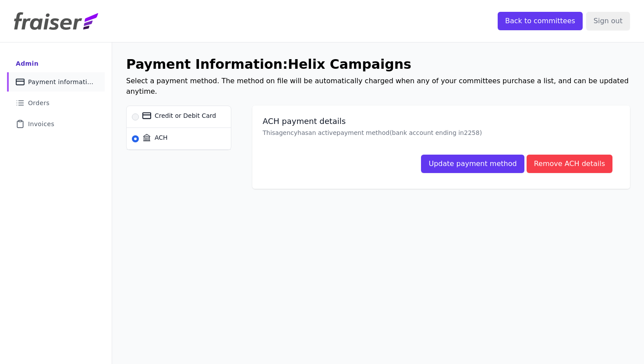  I want to click on span: Orders, so click(39, 103).